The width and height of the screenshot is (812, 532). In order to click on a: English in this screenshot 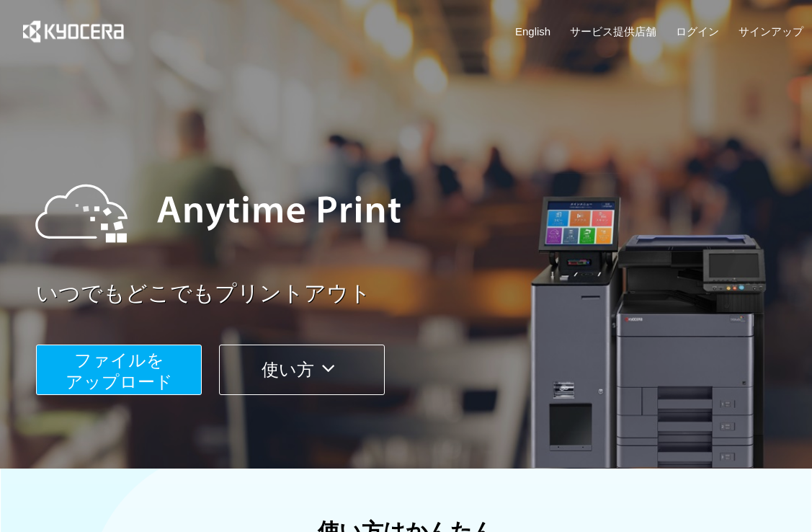, I will do `click(533, 31)`.